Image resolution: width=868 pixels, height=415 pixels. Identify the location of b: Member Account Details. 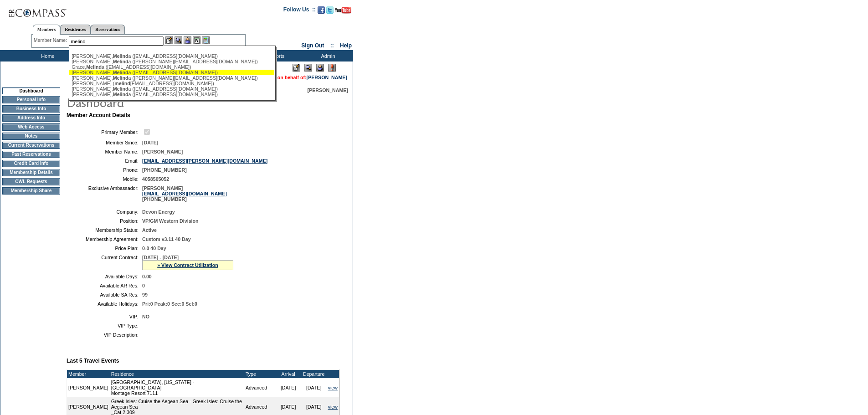
(98, 115).